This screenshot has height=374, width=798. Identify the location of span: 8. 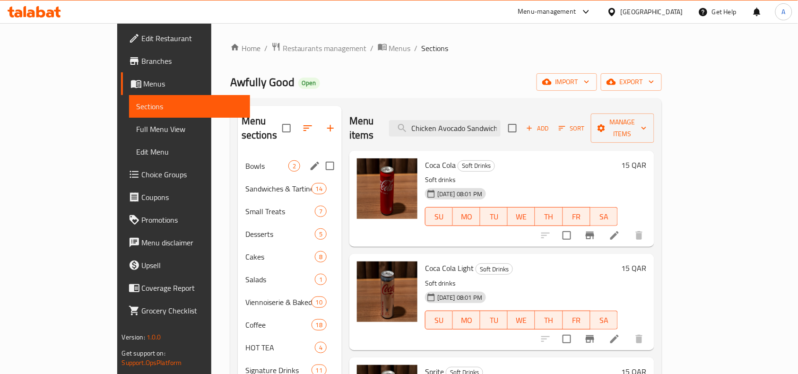
(320, 257).